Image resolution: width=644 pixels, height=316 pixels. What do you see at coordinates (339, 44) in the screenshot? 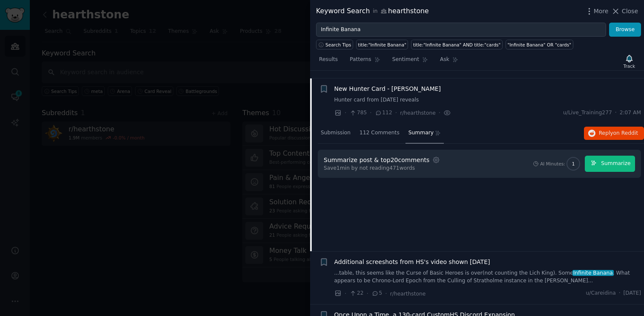
I see `span: Search Tips` at bounding box center [339, 44].